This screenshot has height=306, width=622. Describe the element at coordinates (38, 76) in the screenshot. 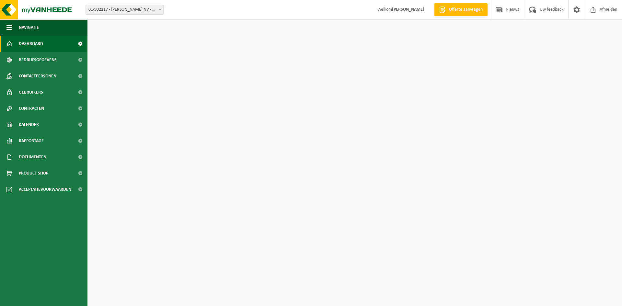

I see `span: Contactpersonen` at that location.